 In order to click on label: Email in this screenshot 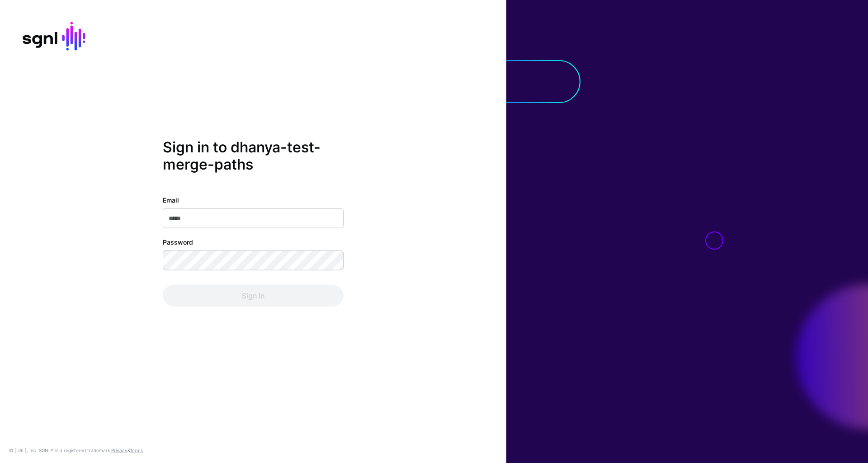, I will do `click(171, 200)`.